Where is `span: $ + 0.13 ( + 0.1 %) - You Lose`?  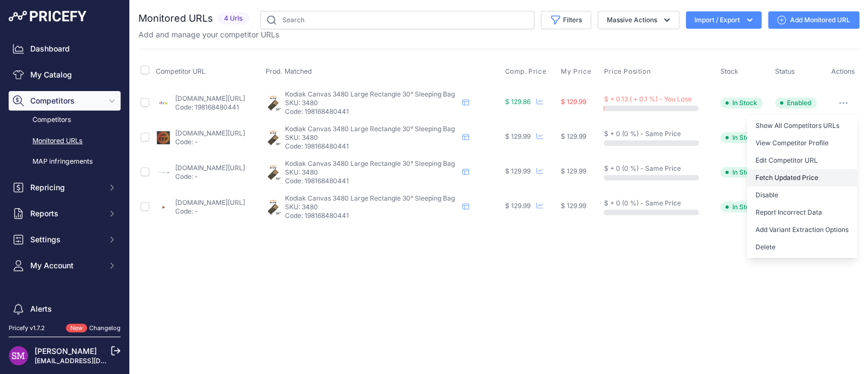 span: $ + 0.13 ( + 0.1 %) - You Lose is located at coordinates (648, 98).